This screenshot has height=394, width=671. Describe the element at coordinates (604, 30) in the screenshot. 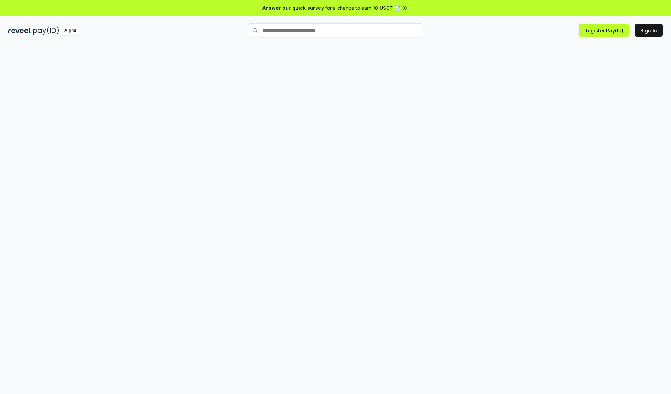

I see `button: Register Pay(ID)` at that location.